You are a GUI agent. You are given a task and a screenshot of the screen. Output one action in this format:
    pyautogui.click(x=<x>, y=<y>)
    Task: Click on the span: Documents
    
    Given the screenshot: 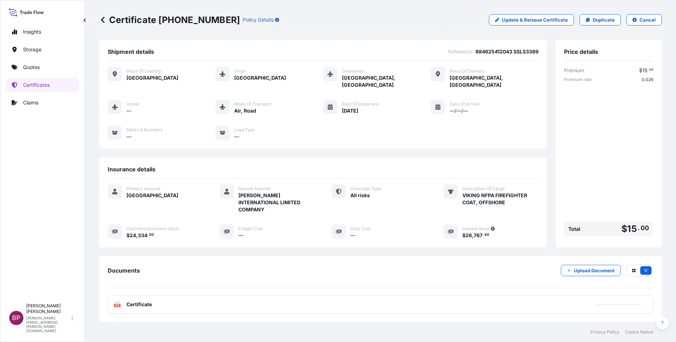 What is the action you would take?
    pyautogui.click(x=124, y=271)
    